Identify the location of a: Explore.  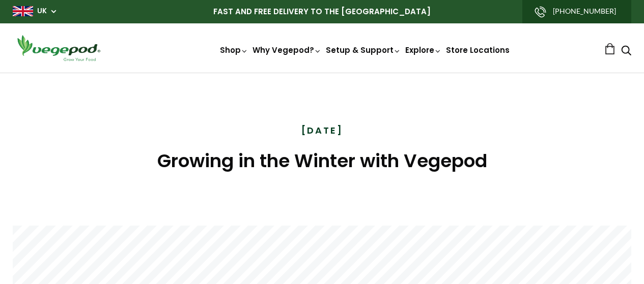
(423, 50).